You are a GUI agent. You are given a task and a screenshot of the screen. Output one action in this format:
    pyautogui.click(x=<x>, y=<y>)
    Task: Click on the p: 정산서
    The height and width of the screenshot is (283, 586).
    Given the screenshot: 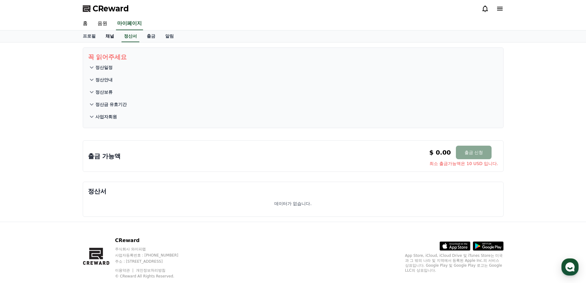 What is the action you would take?
    pyautogui.click(x=293, y=191)
    